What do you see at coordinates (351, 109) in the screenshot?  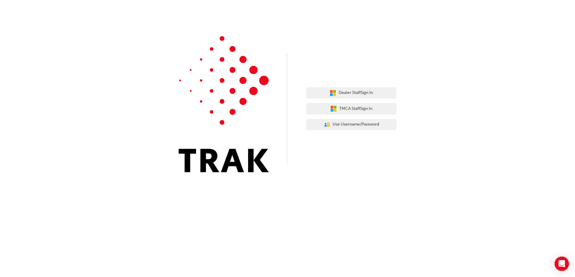 I see `button: TMCA StaffSign In` at bounding box center [351, 109].